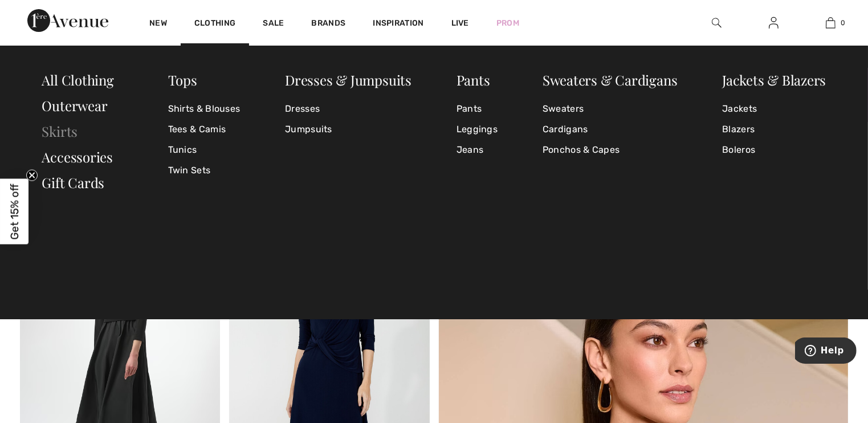 This screenshot has height=423, width=868. What do you see at coordinates (609, 80) in the screenshot?
I see `a: Sweaters & Cardigans` at bounding box center [609, 80].